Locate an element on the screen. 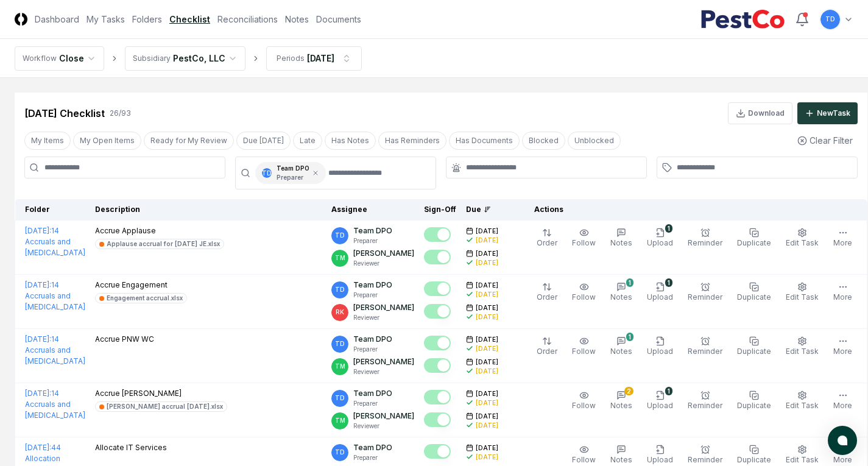 The height and width of the screenshot is (466, 868). button: NewTask is located at coordinates (828, 113).